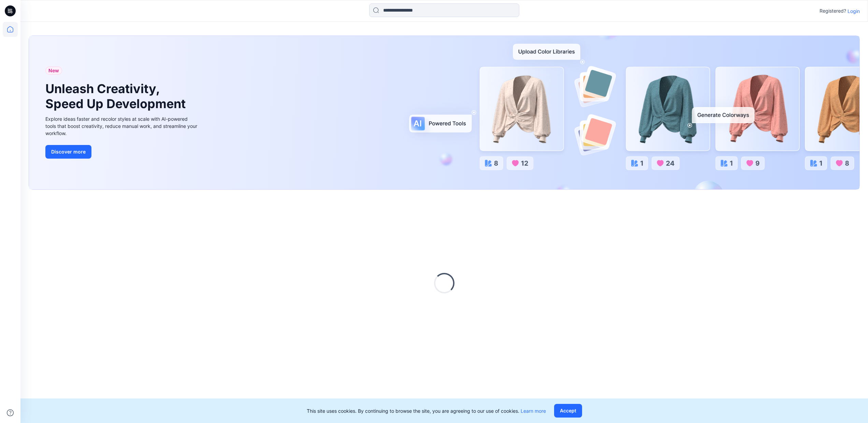 The image size is (868, 423). I want to click on button: Accept, so click(568, 411).